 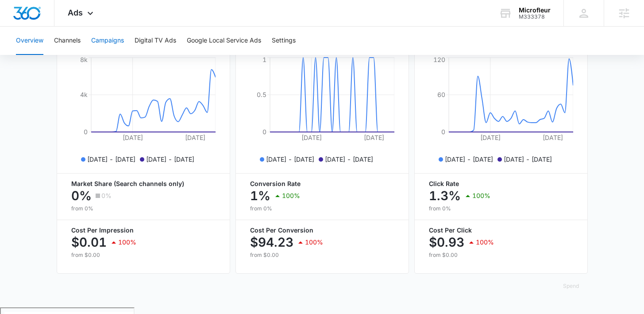 I want to click on img: website_grey.svg, so click(x=18, y=27).